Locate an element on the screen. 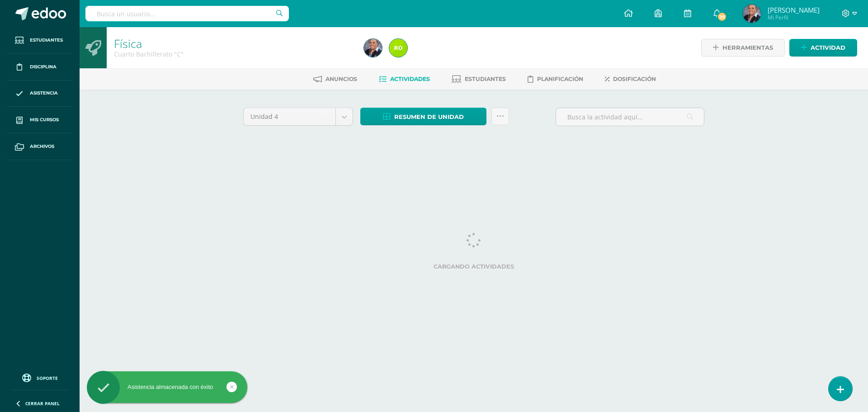  a: Resumen de unidad is located at coordinates (423, 116).